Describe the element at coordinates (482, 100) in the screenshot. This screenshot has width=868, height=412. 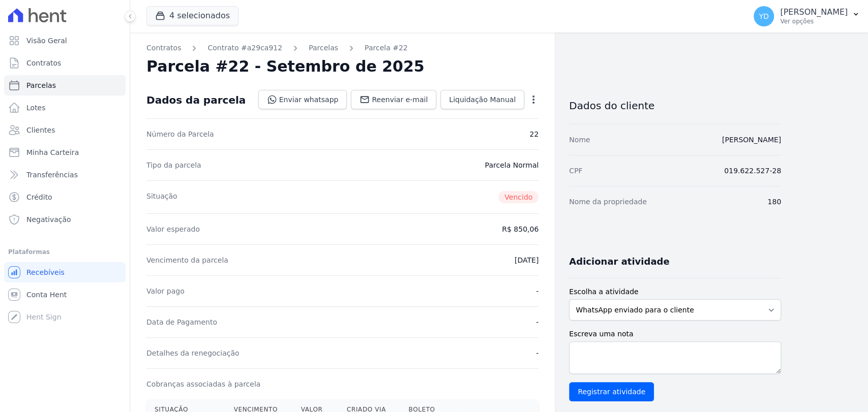
I see `span: Liquidação Manual` at that location.